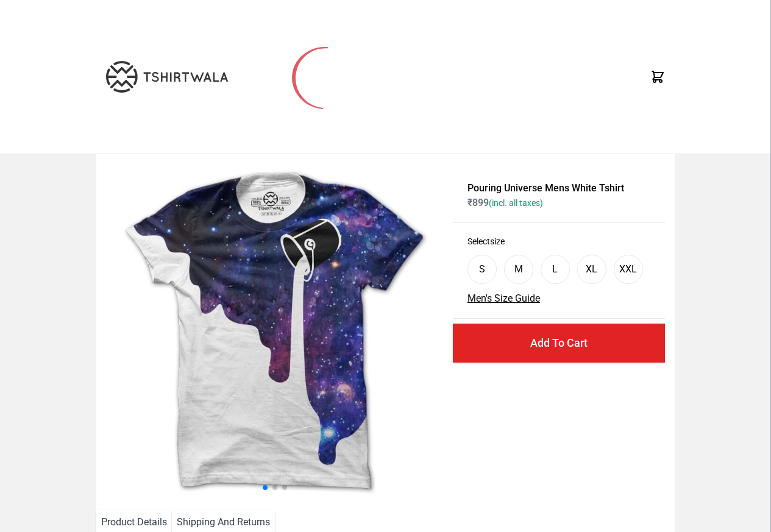 The image size is (771, 532). I want to click on h1: Pouring Universe Mens White Tshirt, so click(559, 189).